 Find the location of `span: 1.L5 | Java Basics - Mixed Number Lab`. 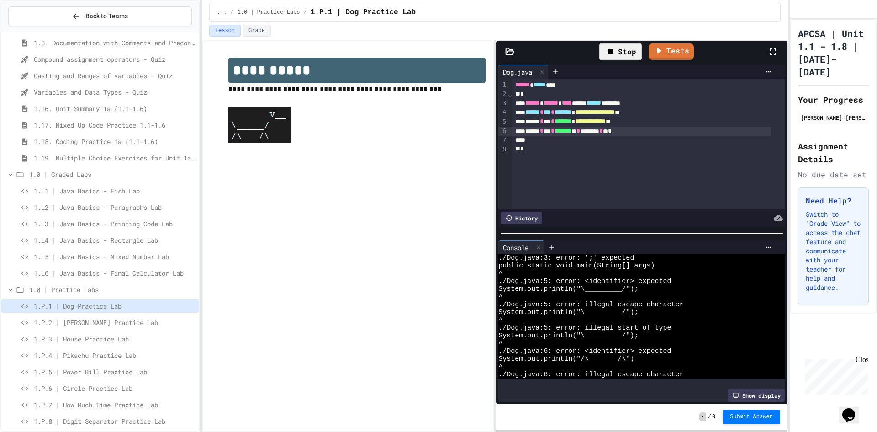

span: 1.L5 | Java Basics - Mixed Number Lab is located at coordinates (115, 256).